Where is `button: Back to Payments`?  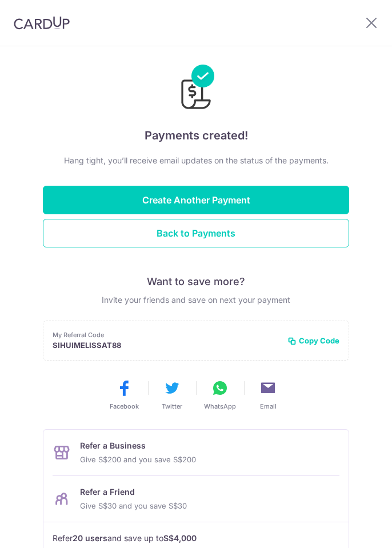
button: Back to Payments is located at coordinates (196, 233).